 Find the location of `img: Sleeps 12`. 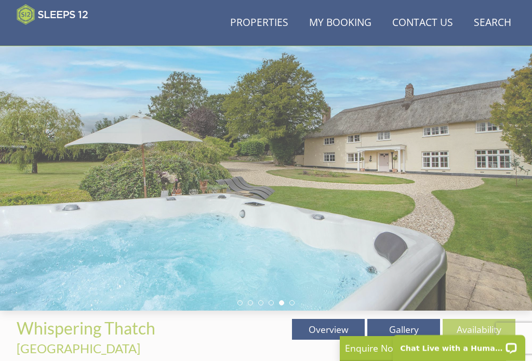

img: Sleeps 12 is located at coordinates (52, 15).